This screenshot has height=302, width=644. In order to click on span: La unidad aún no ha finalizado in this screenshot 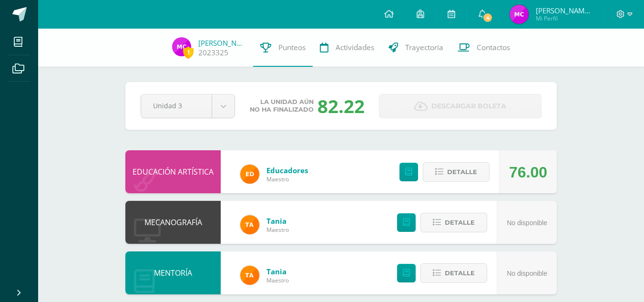, I will do `click(282, 106)`.